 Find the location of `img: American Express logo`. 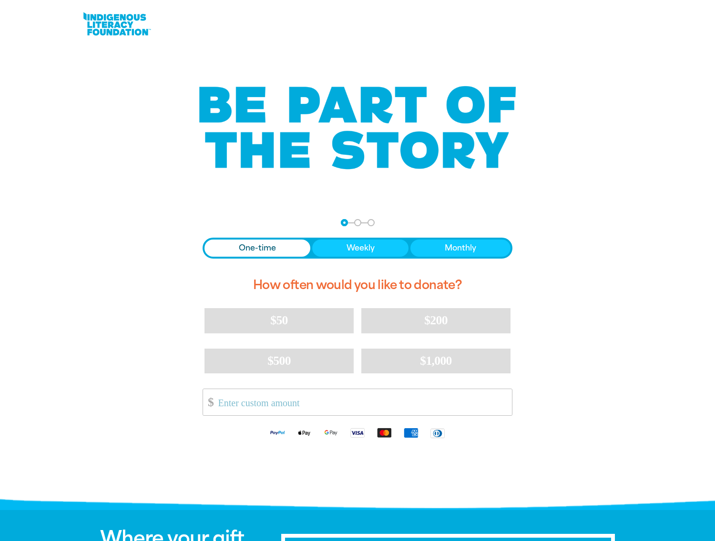

img: American Express logo is located at coordinates (411, 433).